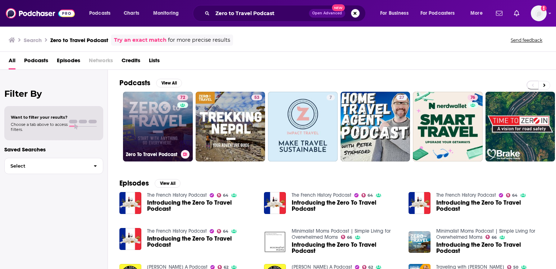 The width and height of the screenshot is (556, 269). What do you see at coordinates (68, 62) in the screenshot?
I see `a: Episodes` at bounding box center [68, 62].